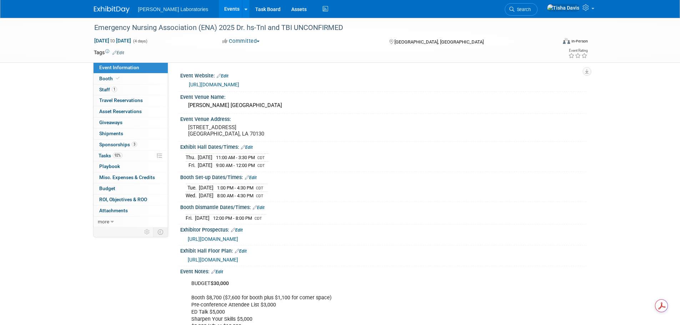  Describe the element at coordinates (235, 188) in the screenshot. I see `span: 1:00 PM - 4:30 PM` at that location.